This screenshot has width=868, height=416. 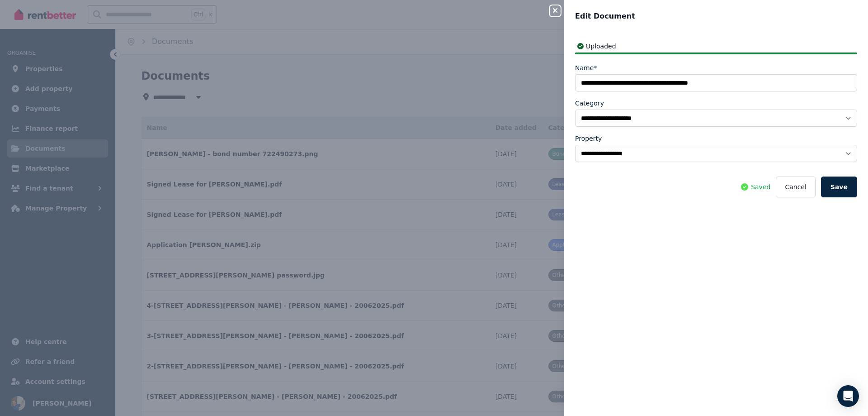 I want to click on label: Property, so click(x=588, y=139).